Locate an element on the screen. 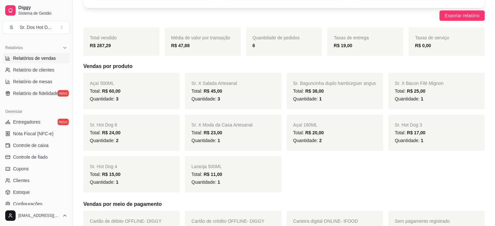 Image resolution: width=495 pixels, height=226 pixels. span: Cartão de crédito OFFLINE - DIGGY is located at coordinates (228, 222).